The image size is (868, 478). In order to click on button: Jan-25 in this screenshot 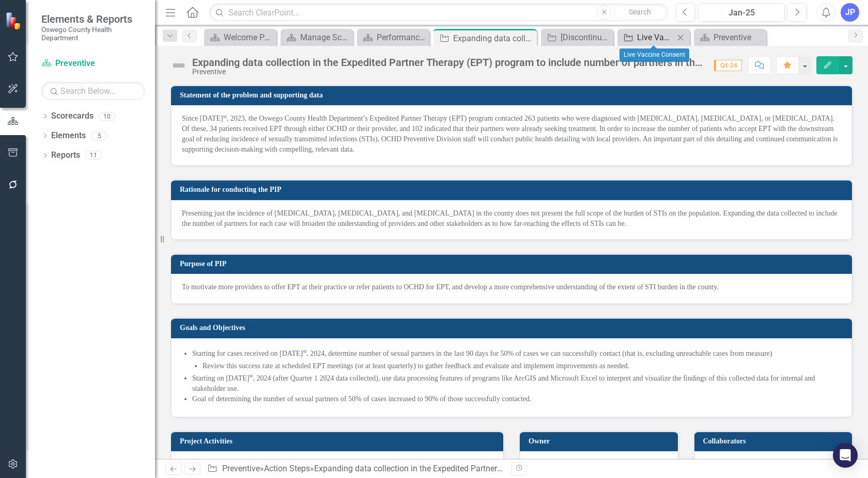, I will do `click(741, 12)`.